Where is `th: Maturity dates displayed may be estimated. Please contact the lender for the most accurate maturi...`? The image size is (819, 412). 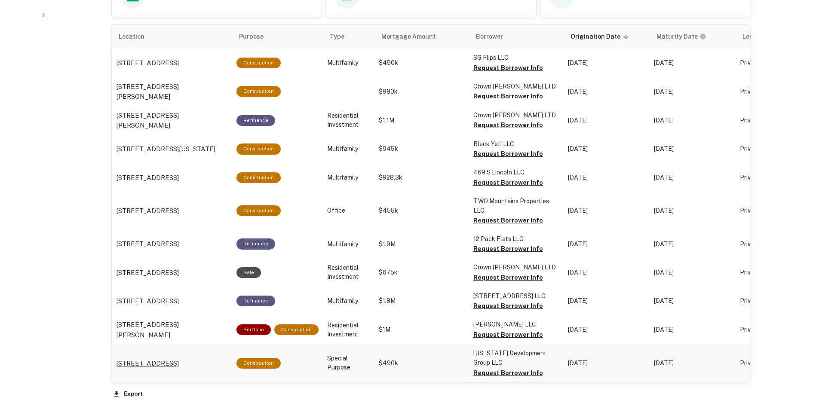 th: Maturity dates displayed may be estimated. Please contact the lender for the most accurate maturi... is located at coordinates (693, 37).